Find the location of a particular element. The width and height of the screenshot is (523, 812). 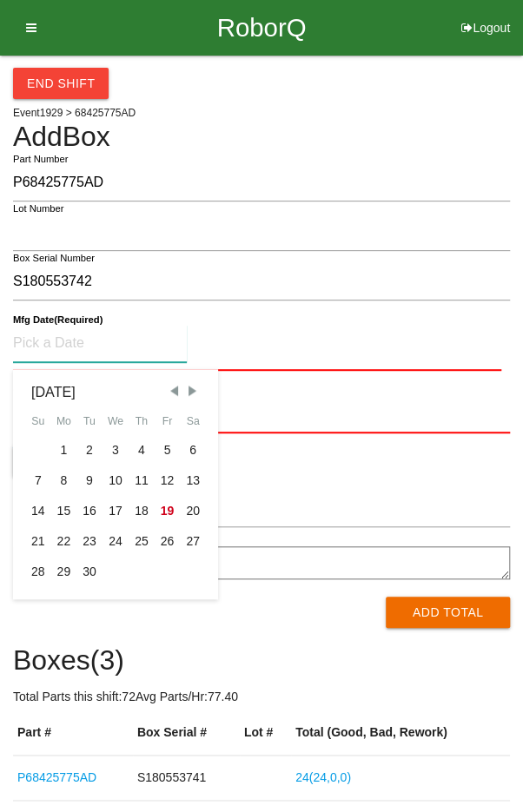

div: Mon Sep 15 2025 is located at coordinates (64, 511).